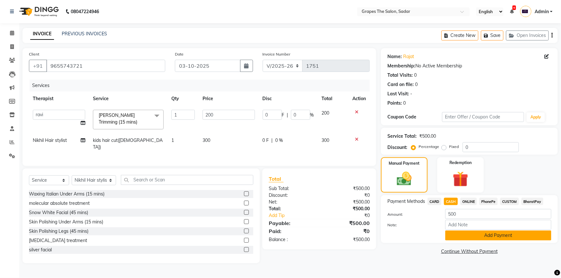 Image resolution: width=561 pixels, height=278 pixels. Describe the element at coordinates (42, 34) in the screenshot. I see `a: INVOICE` at that location.